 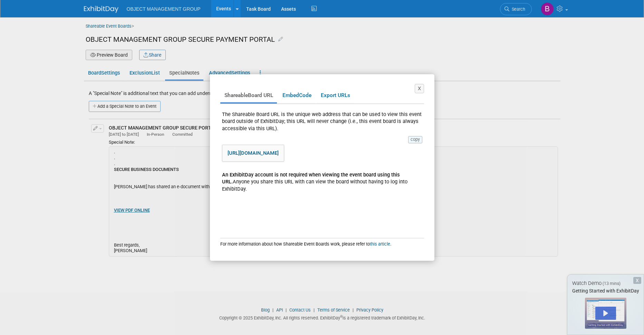 I want to click on button: X, so click(x=419, y=89).